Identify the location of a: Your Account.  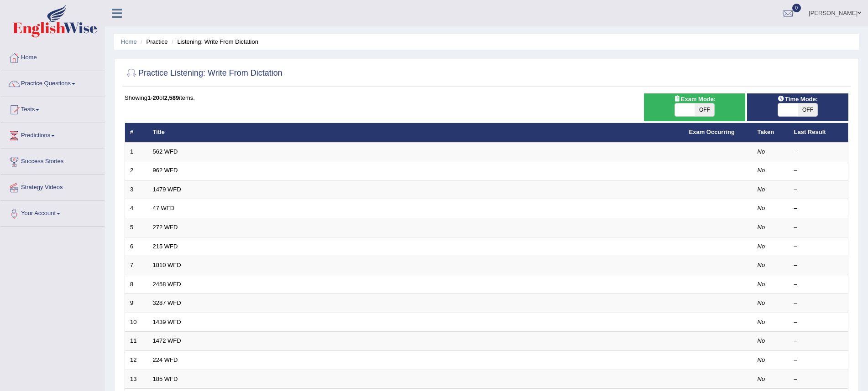
(52, 213).